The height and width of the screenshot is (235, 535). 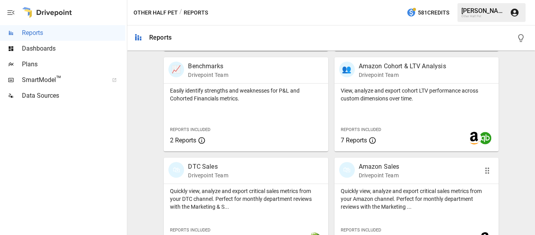 I want to click on p: Amazon Cohort & LTV Analysis, so click(x=402, y=66).